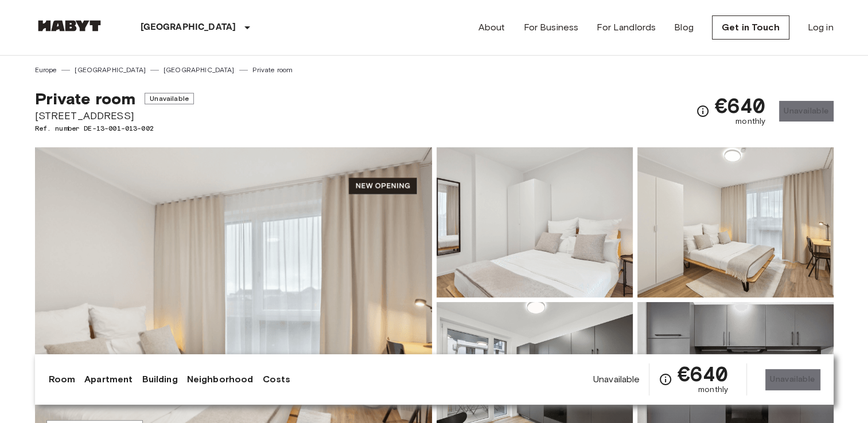 Image resolution: width=868 pixels, height=423 pixels. What do you see at coordinates (551, 28) in the screenshot?
I see `a: For Business` at bounding box center [551, 28].